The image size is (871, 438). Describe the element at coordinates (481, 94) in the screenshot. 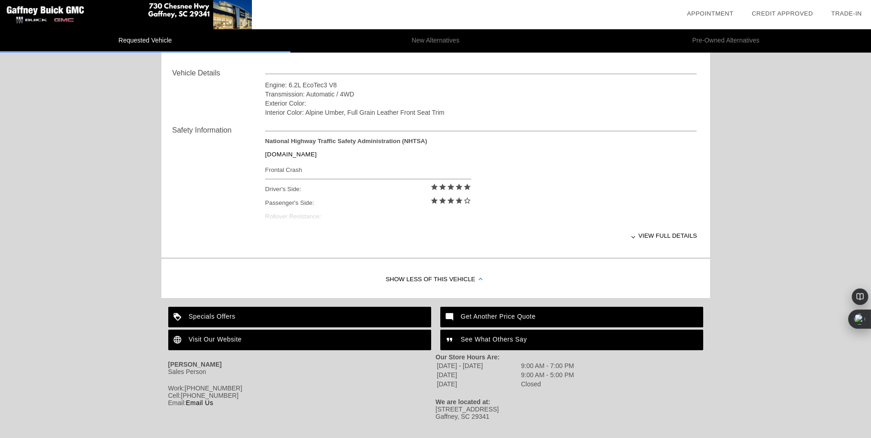

I see `div: Transmission: Automatic / 4WD` at that location.